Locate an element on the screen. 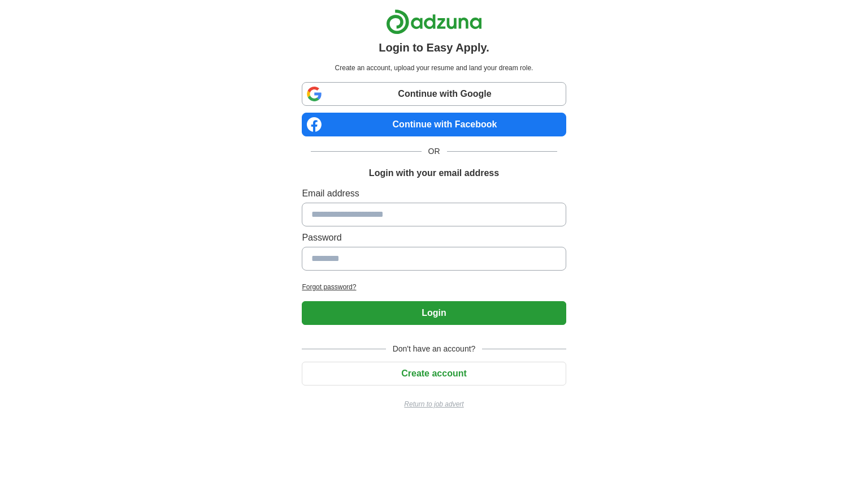 This screenshot has width=868, height=484. label: Email address is located at coordinates (434, 193).